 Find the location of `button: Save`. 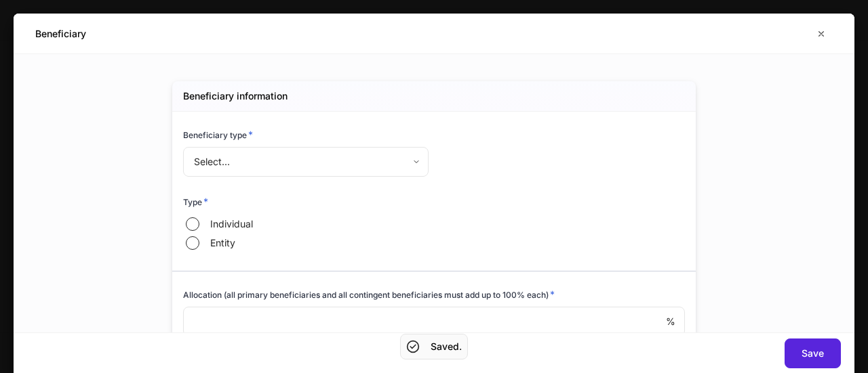

button: Save is located at coordinates (813, 353).